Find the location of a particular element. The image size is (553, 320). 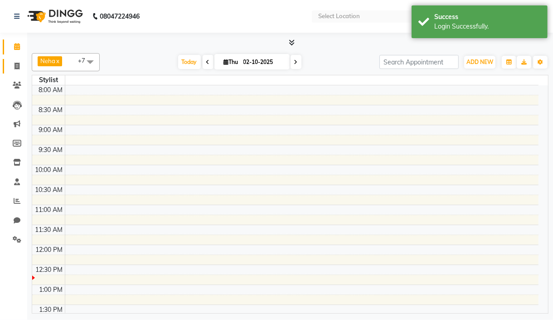

button: ADD NEW is located at coordinates (480, 62).